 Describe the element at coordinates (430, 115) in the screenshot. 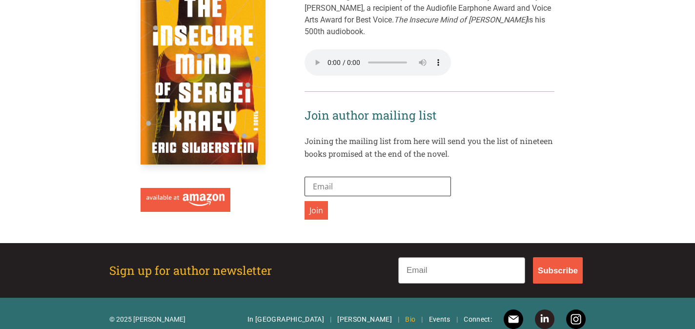

I see `h2: Join author mailing list` at that location.